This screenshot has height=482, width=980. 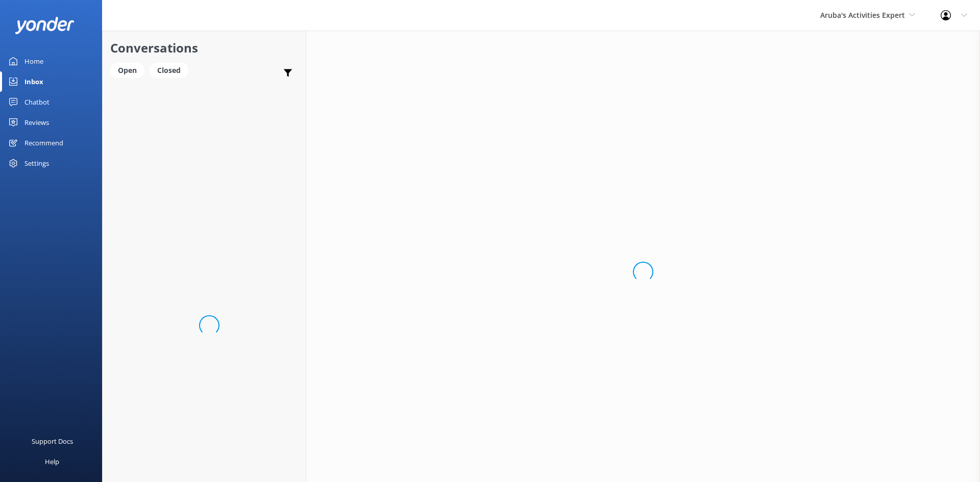 What do you see at coordinates (34, 82) in the screenshot?
I see `div: Inbox` at bounding box center [34, 82].